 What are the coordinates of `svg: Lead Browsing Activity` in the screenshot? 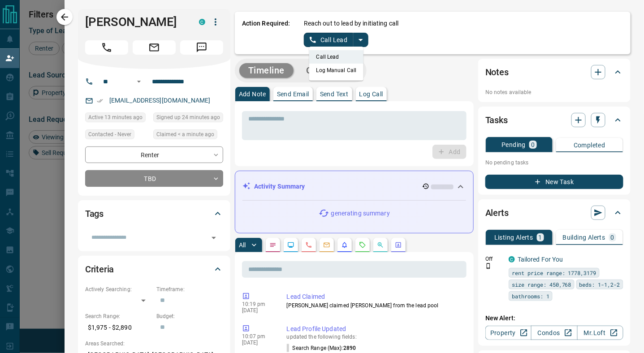 It's located at (291, 245).